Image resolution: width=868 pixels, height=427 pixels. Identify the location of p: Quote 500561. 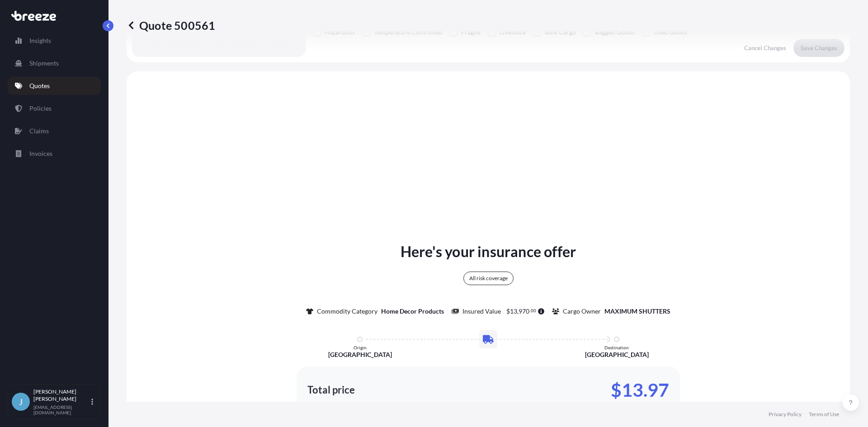
(171, 26).